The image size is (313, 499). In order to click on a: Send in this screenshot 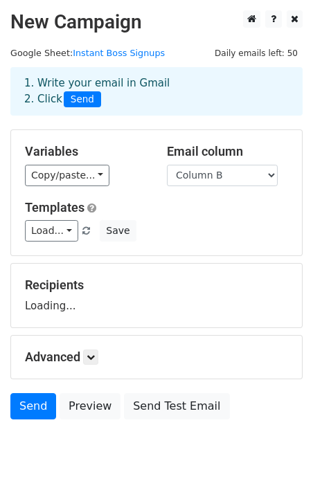, I will do `click(33, 406)`.